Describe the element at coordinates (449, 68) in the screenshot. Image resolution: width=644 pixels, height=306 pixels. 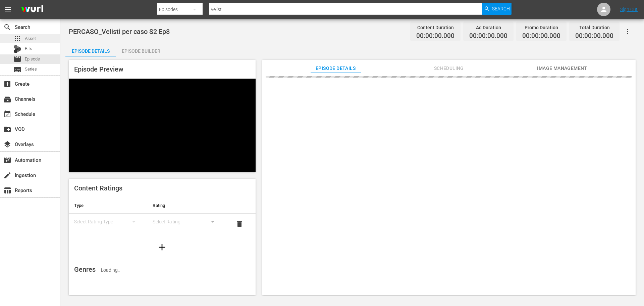
I see `span: Scheduling` at that location.